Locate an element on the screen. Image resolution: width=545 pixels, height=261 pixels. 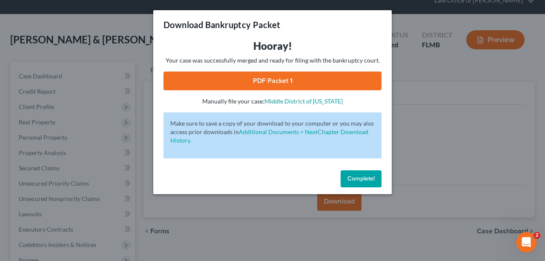
p: Your case was successfully merged and ready for filing with the bankruptcy court. is located at coordinates (272, 60).